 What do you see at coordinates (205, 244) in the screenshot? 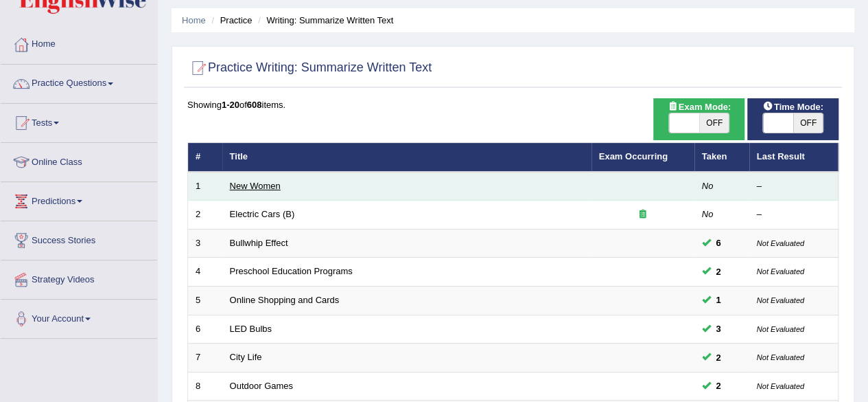
I see `td: 3` at bounding box center [205, 244].